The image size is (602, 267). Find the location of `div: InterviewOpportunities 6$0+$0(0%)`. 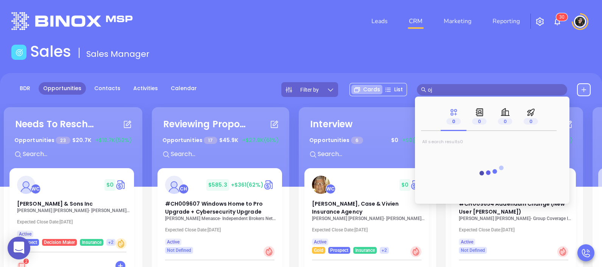

div: InterviewOpportunities 6$0+$0(0%) is located at coordinates (367, 140).